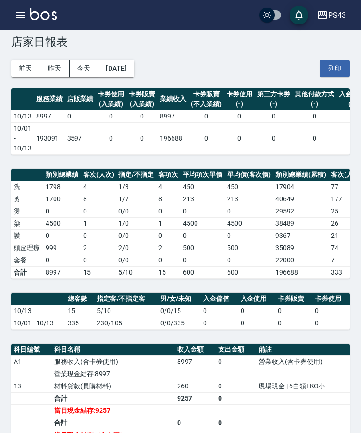 The image size is (361, 433). What do you see at coordinates (195, 386) in the screenshot?
I see `td: 260` at bounding box center [195, 386].